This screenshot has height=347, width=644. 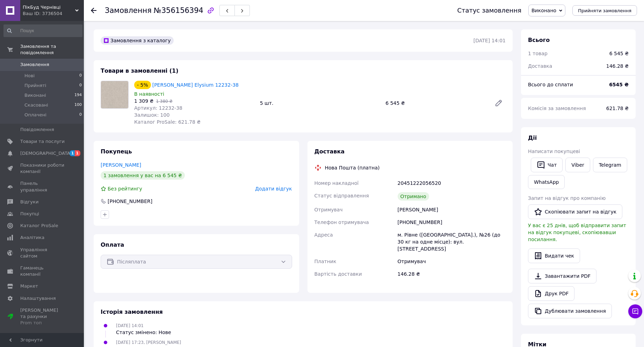 What do you see at coordinates (329, 210) in the screenshot?
I see `span: Отримувач` at bounding box center [329, 210].